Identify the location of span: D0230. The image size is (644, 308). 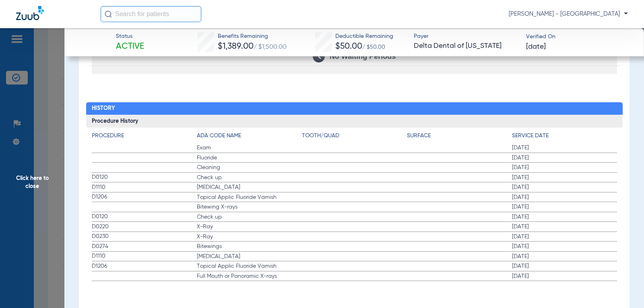
(144, 236).